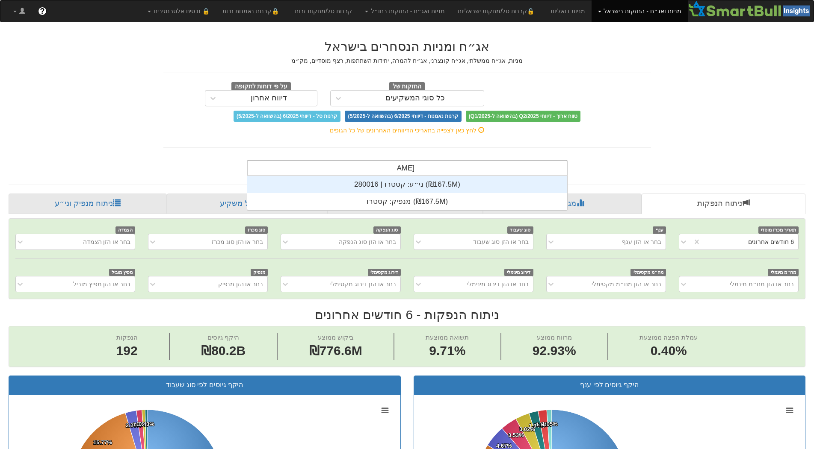  What do you see at coordinates (639, 11) in the screenshot?
I see `a: מניות ואג״ח - החזקות בישראל` at bounding box center [639, 11].